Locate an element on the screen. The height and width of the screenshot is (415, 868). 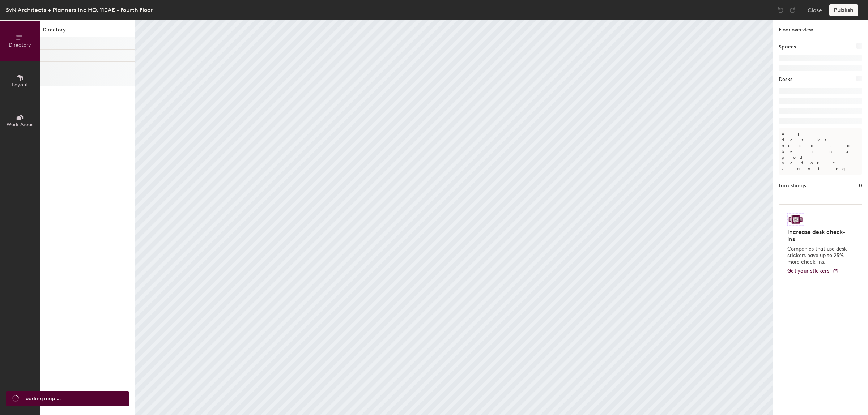
span: Loading map ... is located at coordinates (42, 399).